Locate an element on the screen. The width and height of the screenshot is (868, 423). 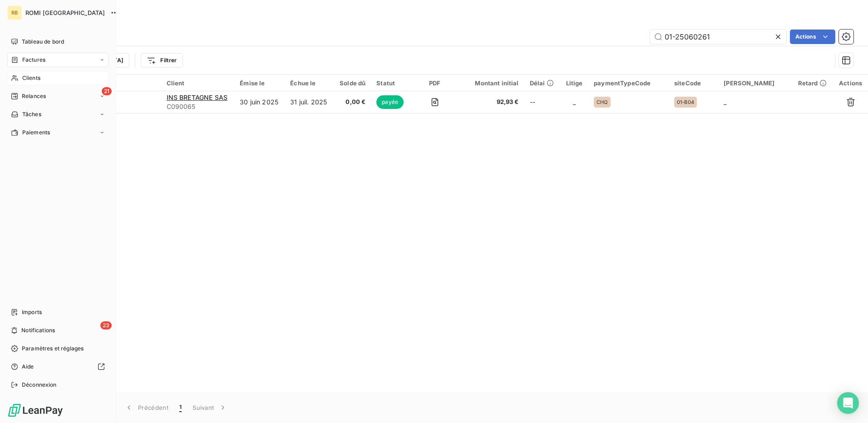
div: Litige is located at coordinates (574, 83).